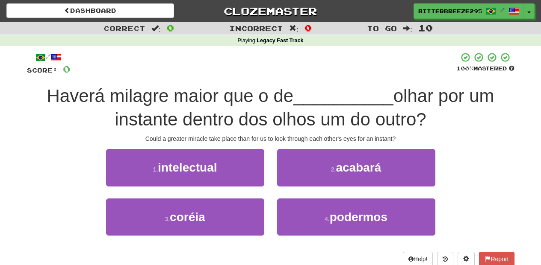  I want to click on div: Mastered, so click(485, 69).